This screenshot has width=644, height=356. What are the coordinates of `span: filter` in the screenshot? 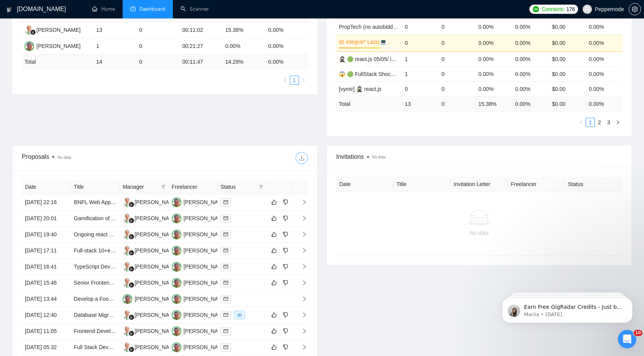 It's located at (163, 186).